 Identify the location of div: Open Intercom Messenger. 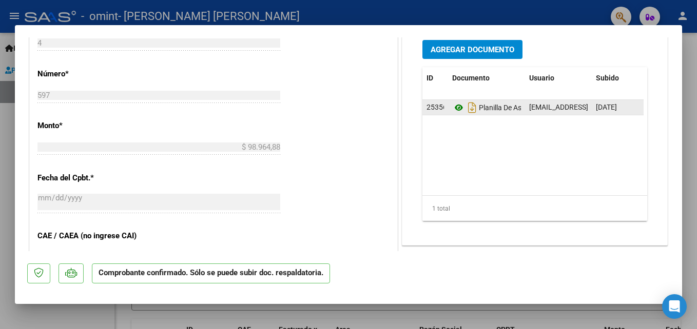
(674, 307).